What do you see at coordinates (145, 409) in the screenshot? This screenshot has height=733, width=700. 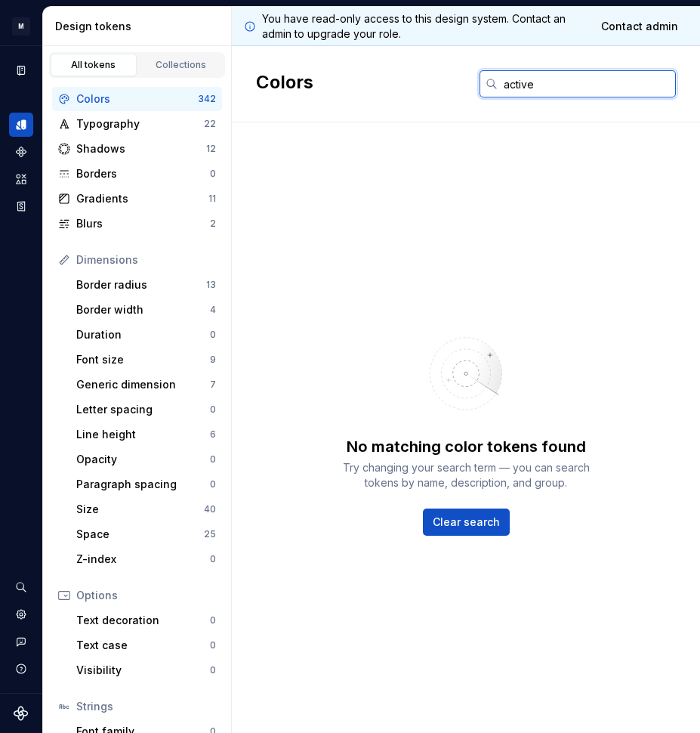 I see `a: Letter spacing0` at bounding box center [145, 409].